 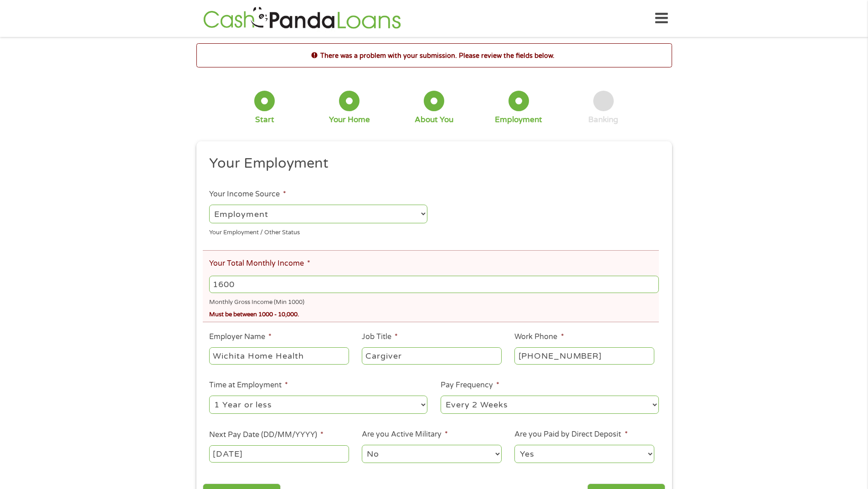 I want to click on label: Your Income Source, so click(x=248, y=194).